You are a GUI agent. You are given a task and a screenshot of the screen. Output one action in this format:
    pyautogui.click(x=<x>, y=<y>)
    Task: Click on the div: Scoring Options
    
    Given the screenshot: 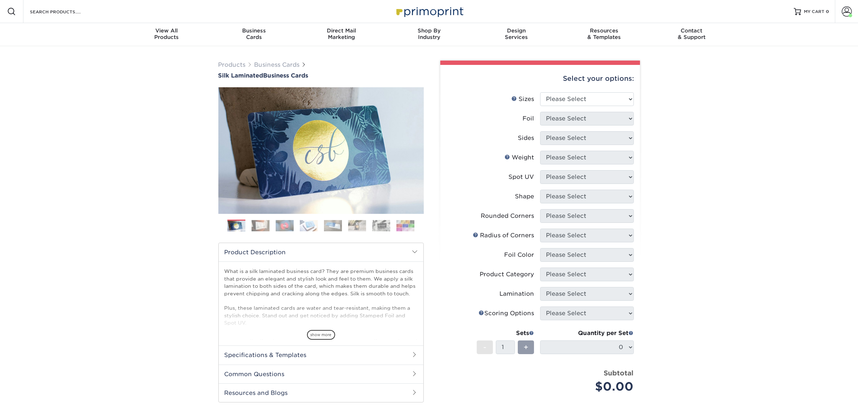 What is the action you would take?
    pyautogui.click(x=507, y=313)
    